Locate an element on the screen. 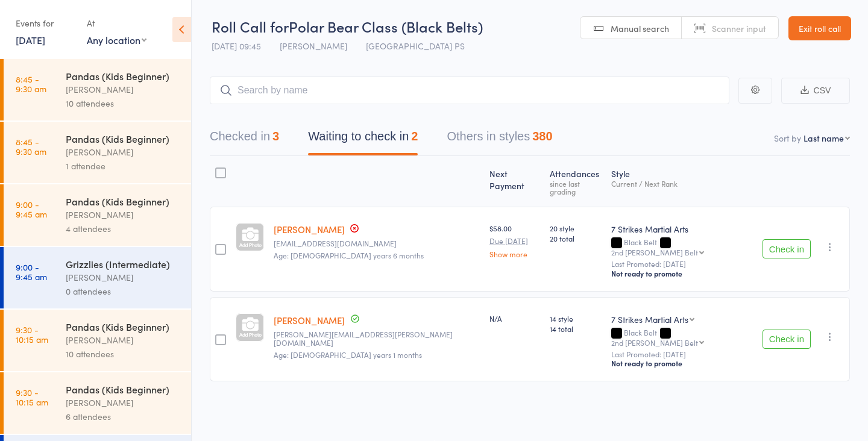 The width and height of the screenshot is (868, 441). div: Any location is located at coordinates (117, 39).